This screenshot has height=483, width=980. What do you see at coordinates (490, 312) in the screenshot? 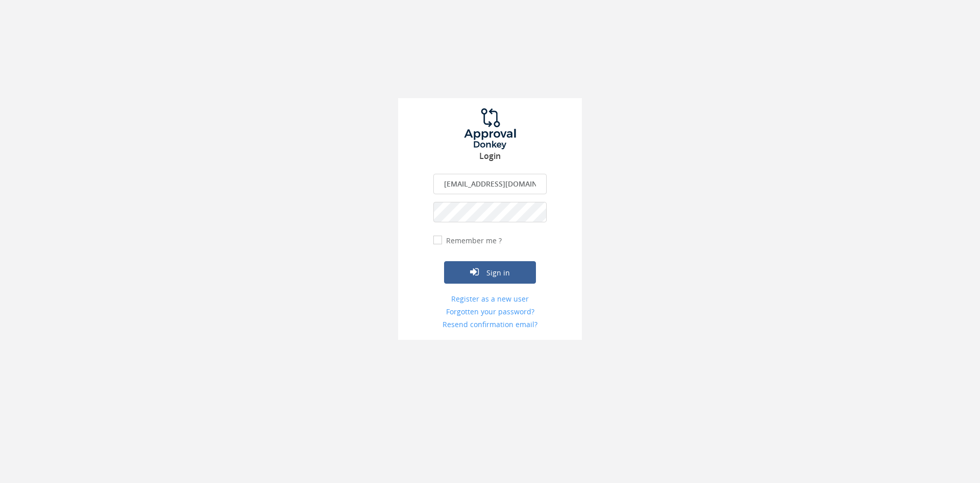
I see `a: Forgotten your password?` at bounding box center [490, 312].